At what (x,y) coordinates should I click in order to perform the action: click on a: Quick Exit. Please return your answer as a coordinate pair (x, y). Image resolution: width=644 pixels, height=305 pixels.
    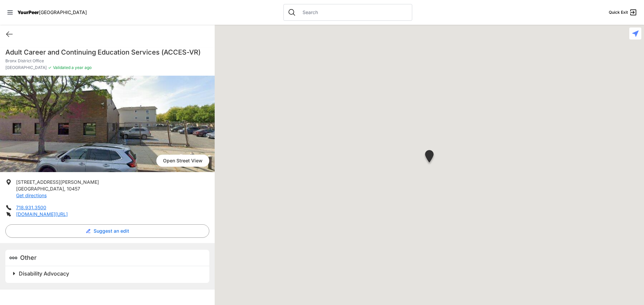
    Looking at the image, I should click on (623, 12).